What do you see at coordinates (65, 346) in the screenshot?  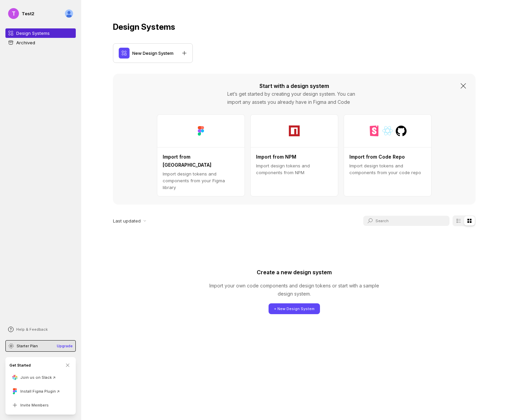 I see `p: Upgrade` at bounding box center [65, 346].